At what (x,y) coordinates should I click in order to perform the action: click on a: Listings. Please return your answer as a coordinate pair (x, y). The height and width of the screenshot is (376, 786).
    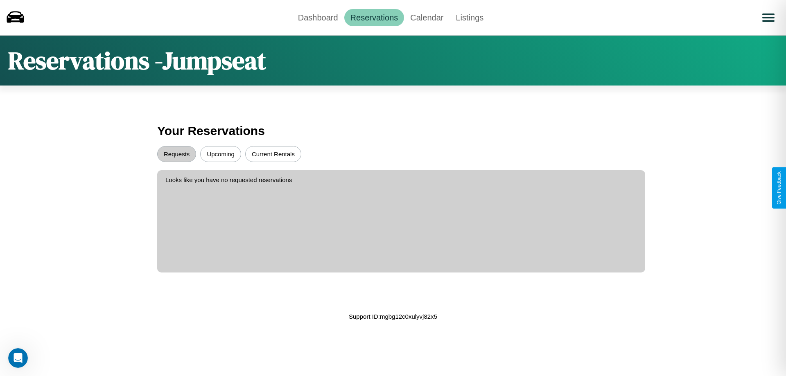
    Looking at the image, I should click on (470, 18).